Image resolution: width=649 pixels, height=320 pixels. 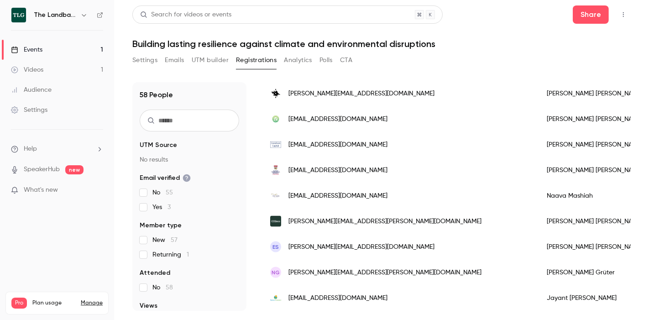 What do you see at coordinates (74, 170) in the screenshot?
I see `span: new` at bounding box center [74, 170].